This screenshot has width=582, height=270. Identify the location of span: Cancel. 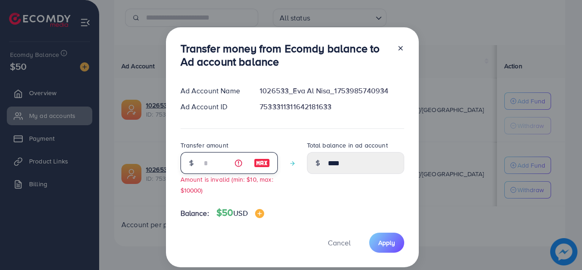
(339, 243).